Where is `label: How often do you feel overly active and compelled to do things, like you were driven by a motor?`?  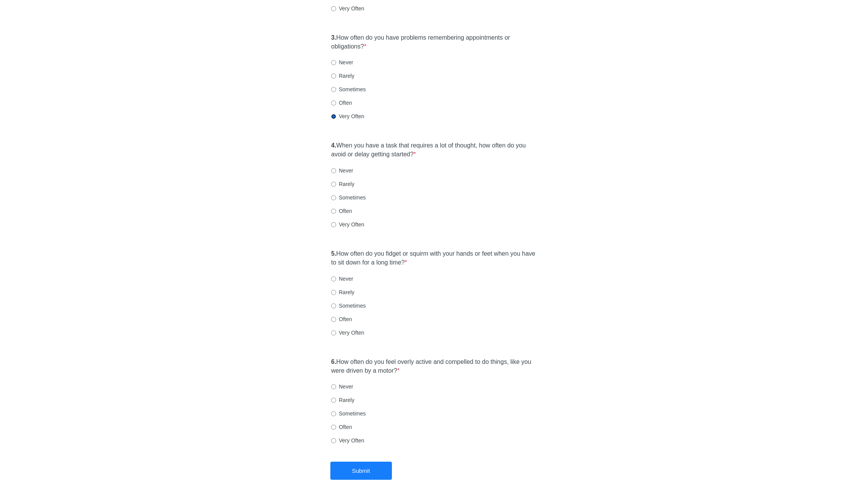 label: How often do you feel overly active and compelled to do things, like you were driven by a motor? is located at coordinates (434, 367).